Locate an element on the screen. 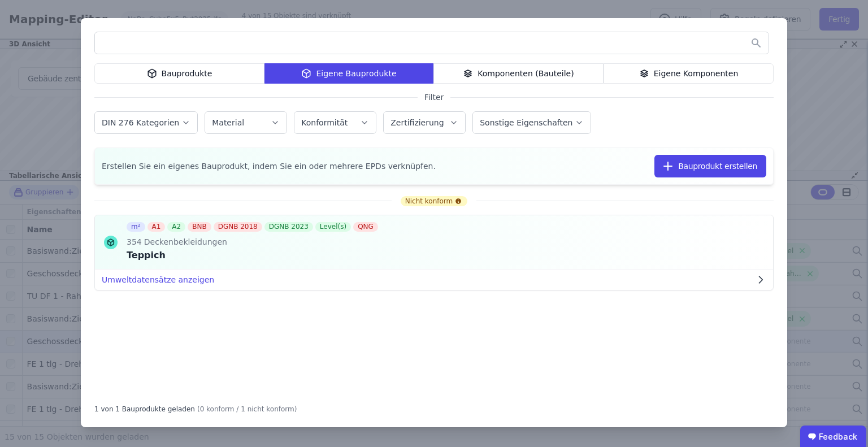 Image resolution: width=868 pixels, height=447 pixels. div: Level(s) is located at coordinates (333, 227).